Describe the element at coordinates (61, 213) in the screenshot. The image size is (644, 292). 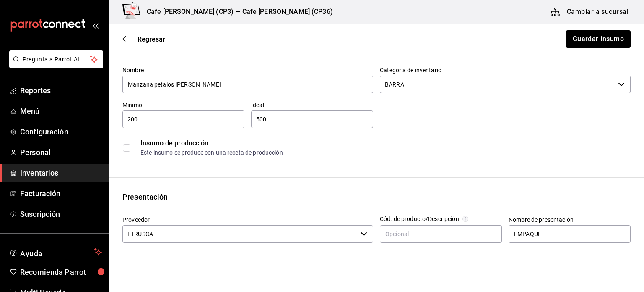
I see `span: Suscripción` at that location.